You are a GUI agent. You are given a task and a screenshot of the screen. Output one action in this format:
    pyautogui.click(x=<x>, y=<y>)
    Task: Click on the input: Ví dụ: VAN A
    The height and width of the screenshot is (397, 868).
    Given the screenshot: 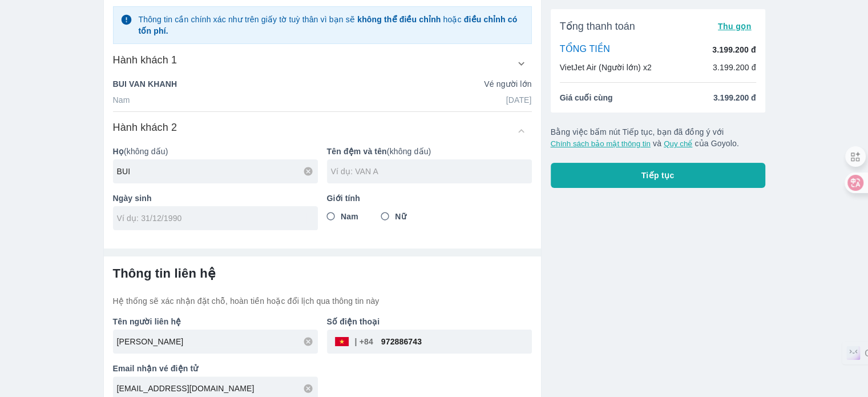 What is the action you would take?
    pyautogui.click(x=432, y=171)
    